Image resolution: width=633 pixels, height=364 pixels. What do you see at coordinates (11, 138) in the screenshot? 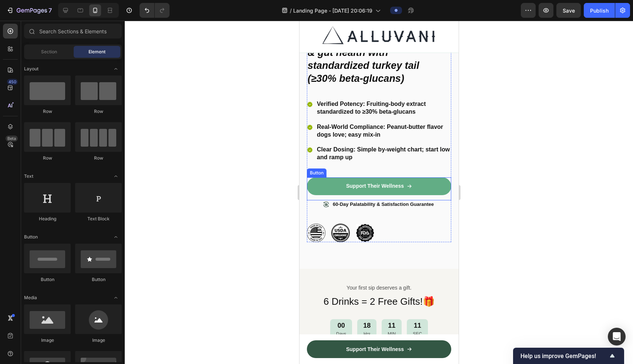
I see `div: Beta` at bounding box center [11, 138].